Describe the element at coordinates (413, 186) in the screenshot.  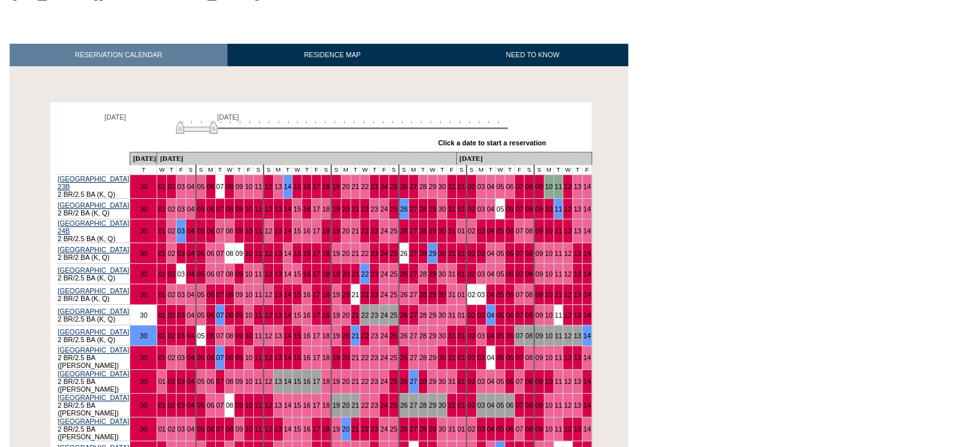
I see `a: 27` at that location.